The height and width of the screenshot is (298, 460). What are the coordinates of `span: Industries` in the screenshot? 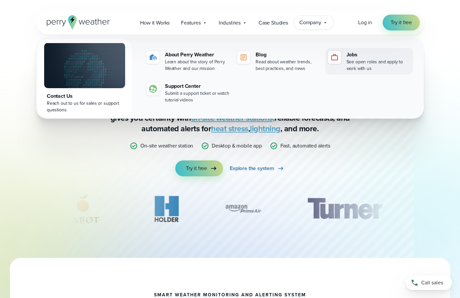 It's located at (230, 23).